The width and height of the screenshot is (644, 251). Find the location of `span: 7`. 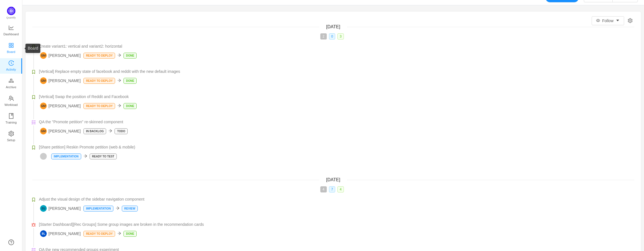

span: 7 is located at coordinates (332, 189).